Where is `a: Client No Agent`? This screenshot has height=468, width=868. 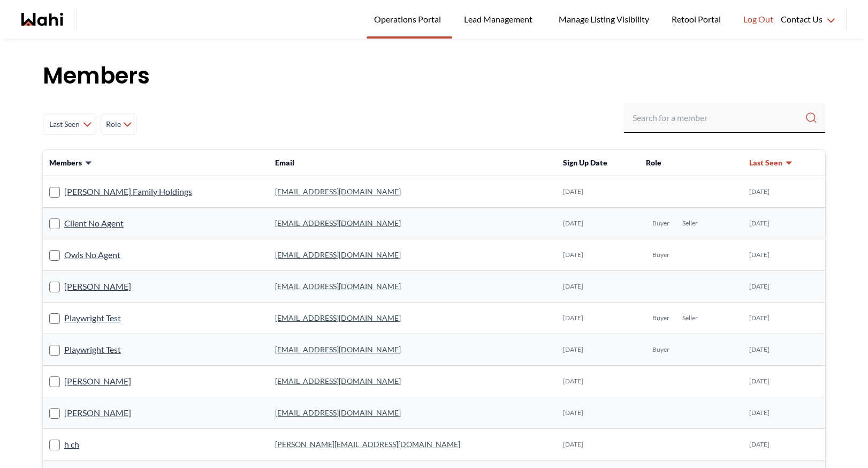
a: Client No Agent is located at coordinates (94, 223).